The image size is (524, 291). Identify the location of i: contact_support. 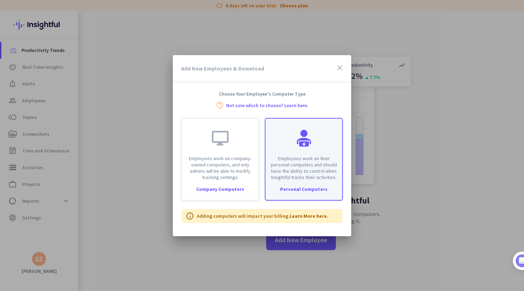
(220, 105).